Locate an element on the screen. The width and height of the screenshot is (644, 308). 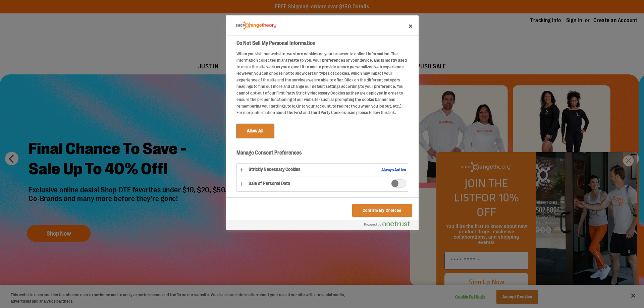
img: Powered by OneTrust Opens in a new Tab is located at coordinates (387, 224).